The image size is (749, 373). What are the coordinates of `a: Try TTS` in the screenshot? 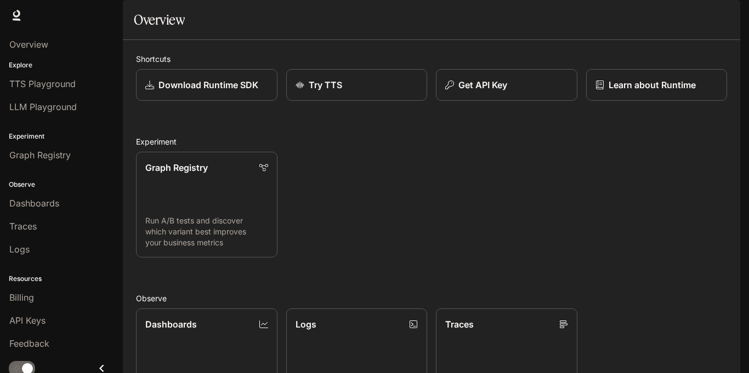 It's located at (357, 85).